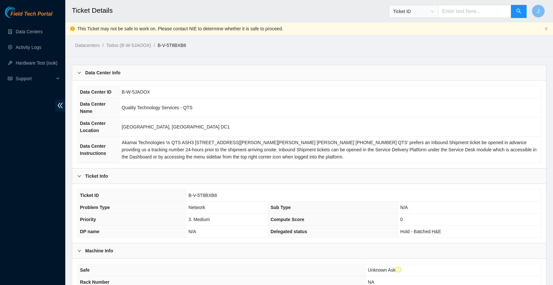  Describe the element at coordinates (371, 282) in the screenshot. I see `span: NA` at that location.